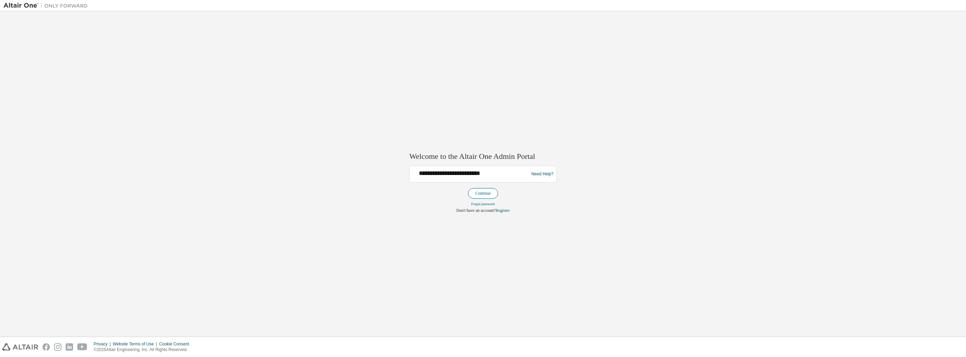 This screenshot has width=966, height=357. I want to click on p: © 2025 Altair Engineering, Inc. All Rights Reserved., so click(144, 350).